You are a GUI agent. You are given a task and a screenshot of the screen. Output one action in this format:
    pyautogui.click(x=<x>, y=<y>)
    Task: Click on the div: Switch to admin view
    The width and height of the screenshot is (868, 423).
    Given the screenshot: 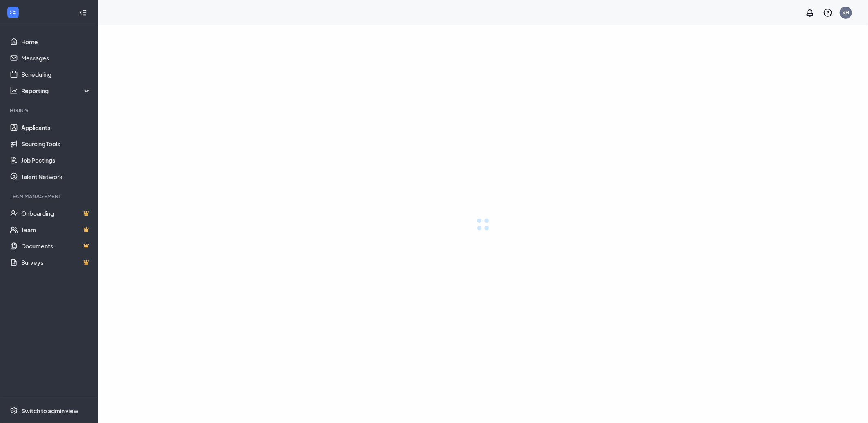 What is the action you would take?
    pyautogui.click(x=50, y=411)
    